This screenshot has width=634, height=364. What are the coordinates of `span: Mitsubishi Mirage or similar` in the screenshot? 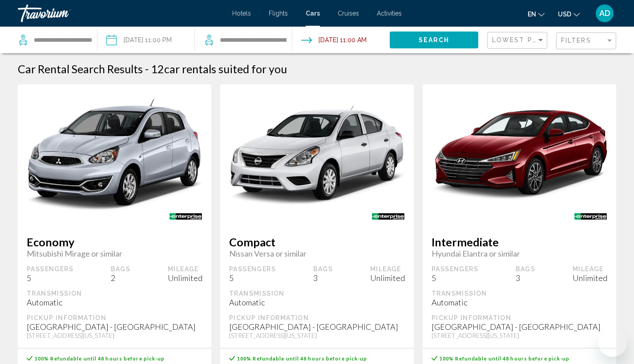 It's located at (115, 253).